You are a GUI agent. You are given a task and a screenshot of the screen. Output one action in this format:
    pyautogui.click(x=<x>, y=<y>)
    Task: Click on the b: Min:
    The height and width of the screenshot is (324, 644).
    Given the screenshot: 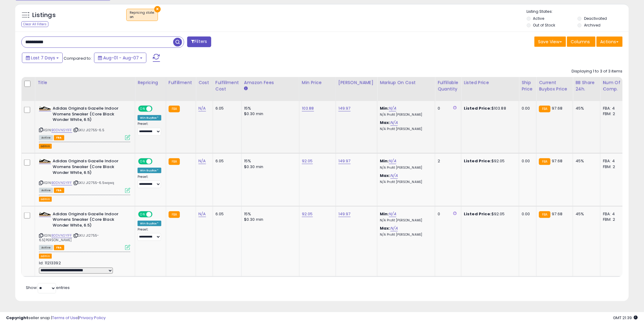 What is the action you would take?
    pyautogui.click(x=384, y=108)
    